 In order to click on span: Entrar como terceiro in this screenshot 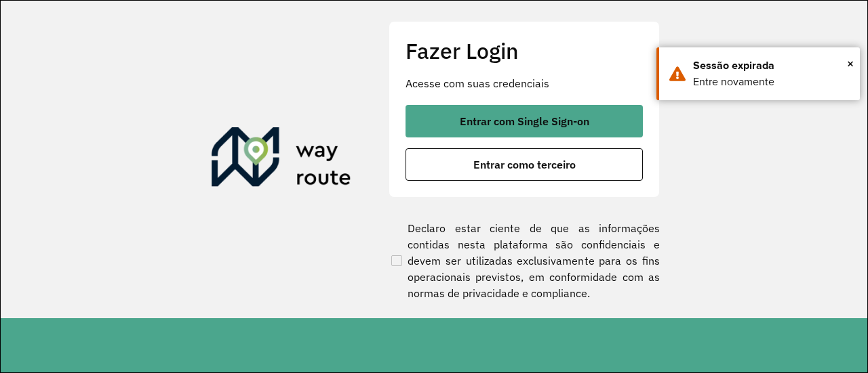, I will do `click(524, 165)`.